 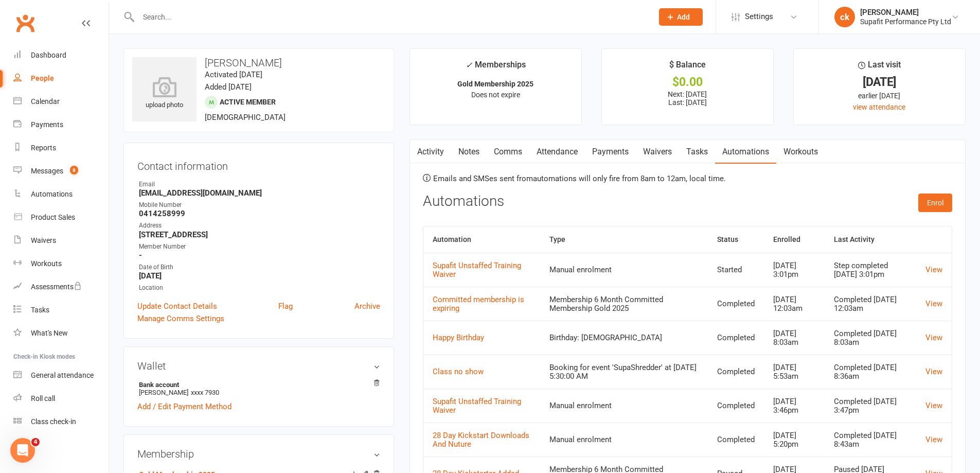 What do you see at coordinates (259, 366) in the screenshot?
I see `h3: Wallet` at bounding box center [259, 366].